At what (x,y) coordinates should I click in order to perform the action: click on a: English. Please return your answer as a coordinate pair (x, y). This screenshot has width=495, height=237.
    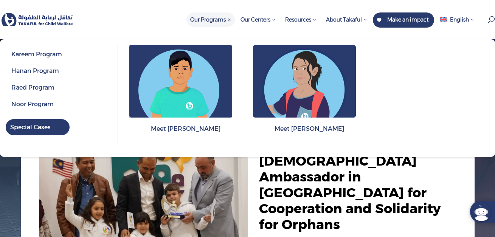
    Looking at the image, I should click on (457, 26).